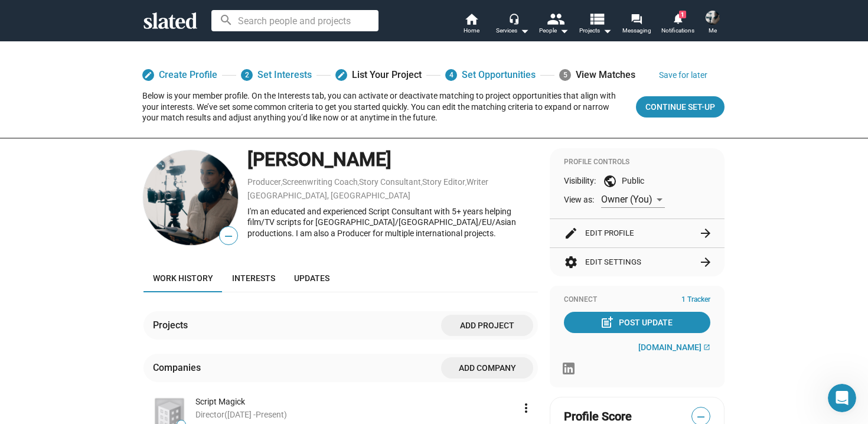  Describe the element at coordinates (707, 347) in the screenshot. I see `mat-icon: open_in_new` at that location.